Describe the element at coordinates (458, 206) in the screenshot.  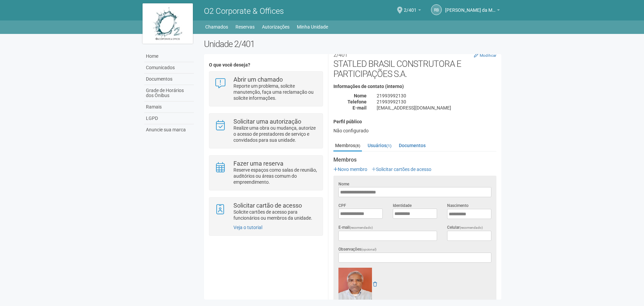
I see `label: Nascimento` at that location.